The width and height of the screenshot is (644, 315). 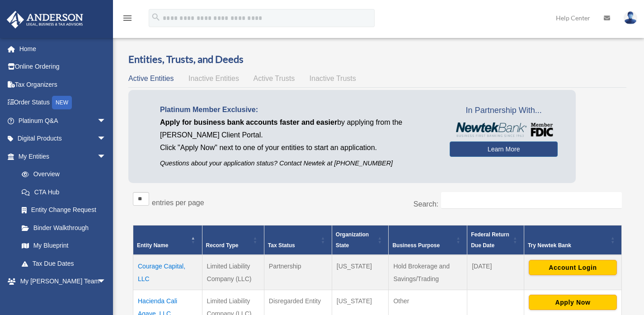 What do you see at coordinates (178, 202) in the screenshot?
I see `label: entries per page` at bounding box center [178, 202].